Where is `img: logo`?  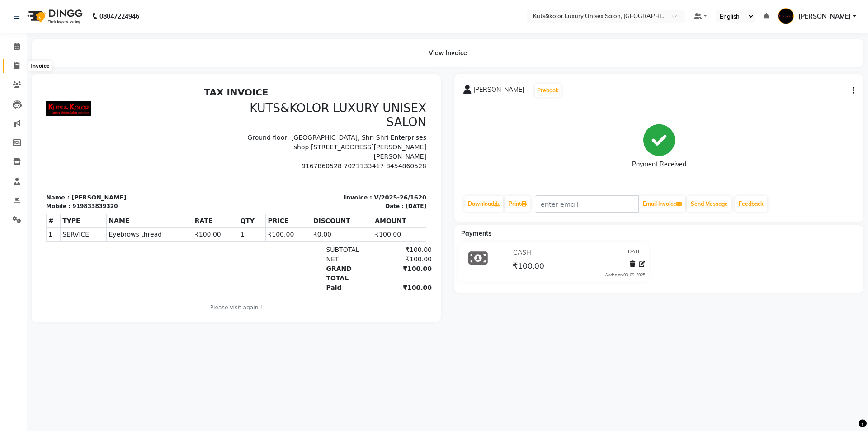 img: logo is located at coordinates (54, 16).